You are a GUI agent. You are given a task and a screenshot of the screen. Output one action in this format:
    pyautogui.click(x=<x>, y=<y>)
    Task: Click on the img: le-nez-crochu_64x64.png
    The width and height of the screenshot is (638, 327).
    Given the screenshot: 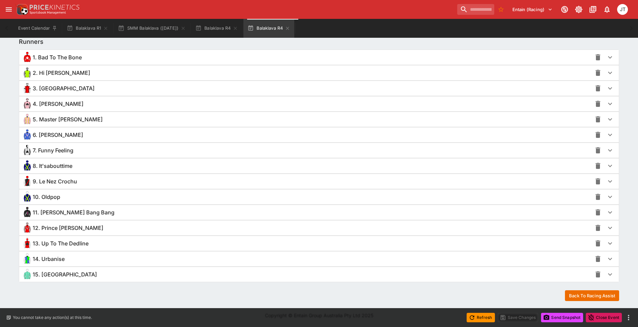 What is the action you would take?
    pyautogui.click(x=27, y=181)
    